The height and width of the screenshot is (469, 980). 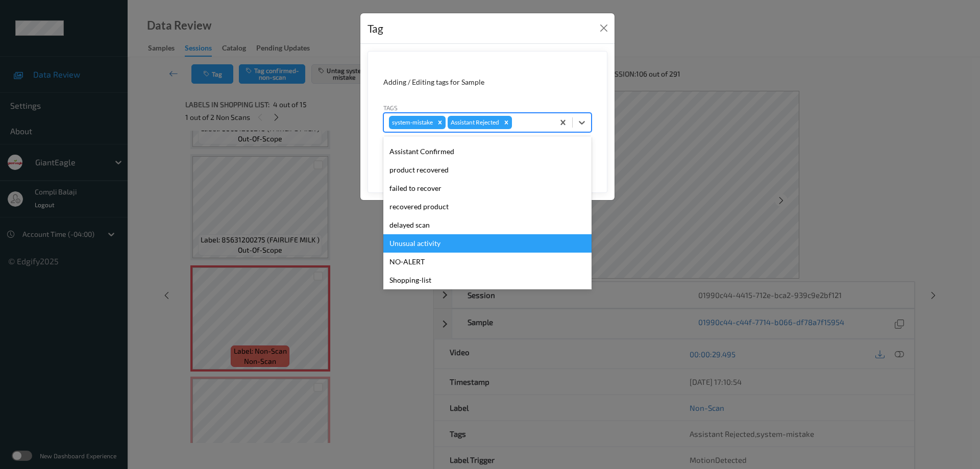 What do you see at coordinates (604, 29) in the screenshot?
I see `button: Close` at bounding box center [604, 29].